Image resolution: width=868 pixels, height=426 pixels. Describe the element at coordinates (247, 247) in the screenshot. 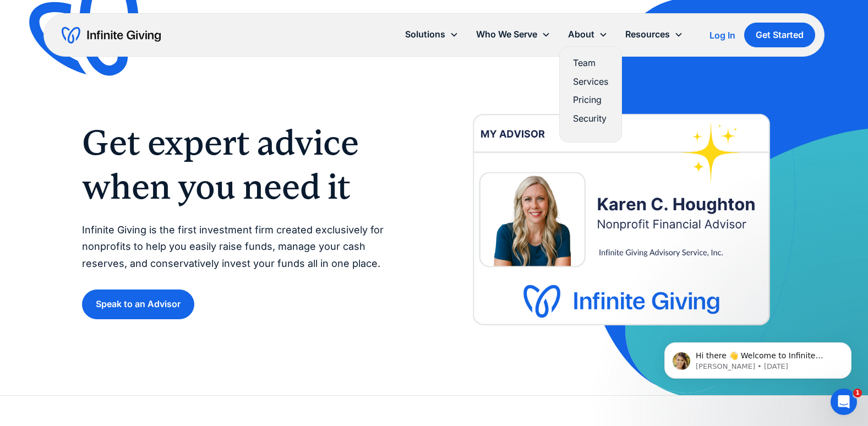

I see `p: Infinite Giving is the first investment firm created exclusively for nonprofits to help you easil...` at that location.